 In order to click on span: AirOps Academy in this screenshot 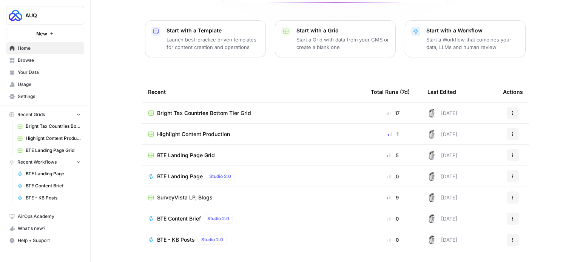, I will do `click(49, 217)`.